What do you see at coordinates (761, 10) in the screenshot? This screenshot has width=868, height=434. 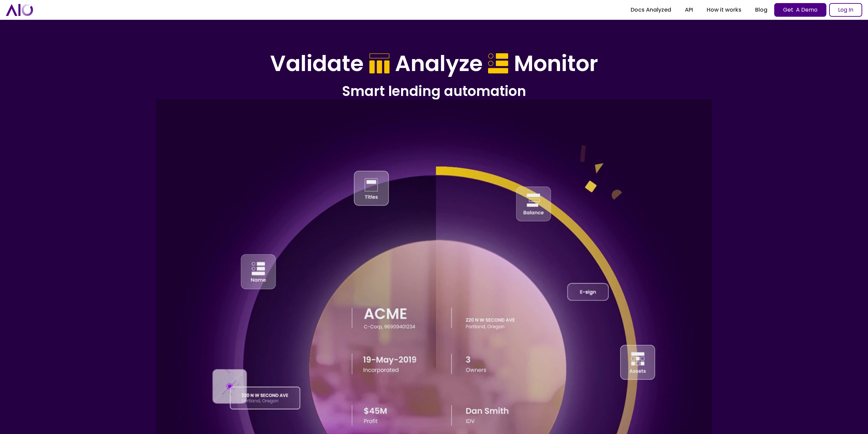 I see `a: Blog` at bounding box center [761, 10].